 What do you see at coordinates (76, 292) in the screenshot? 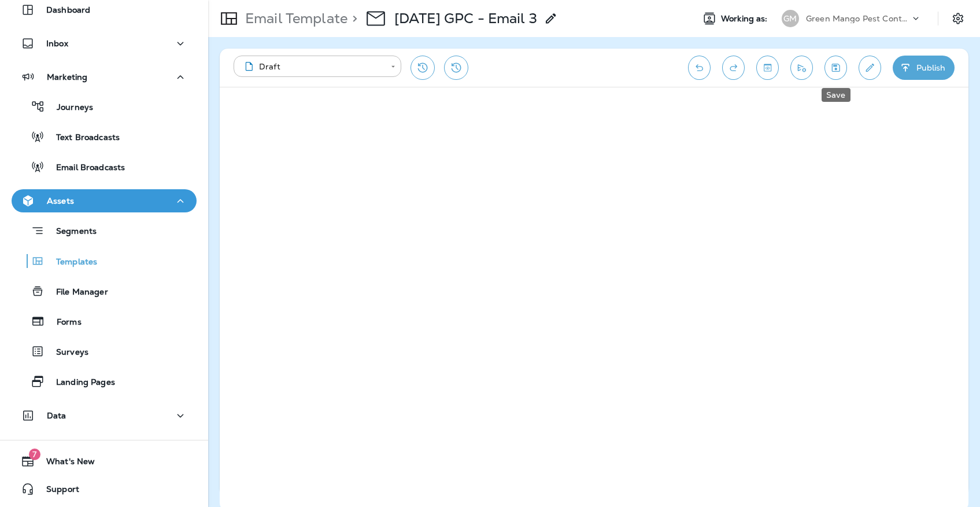
I see `p: File Manager` at bounding box center [76, 292].